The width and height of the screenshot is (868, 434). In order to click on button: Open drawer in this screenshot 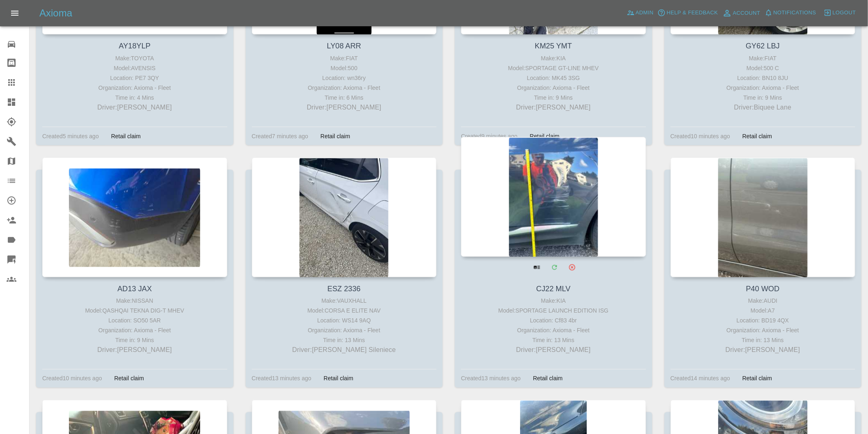, I will do `click(15, 13)`.